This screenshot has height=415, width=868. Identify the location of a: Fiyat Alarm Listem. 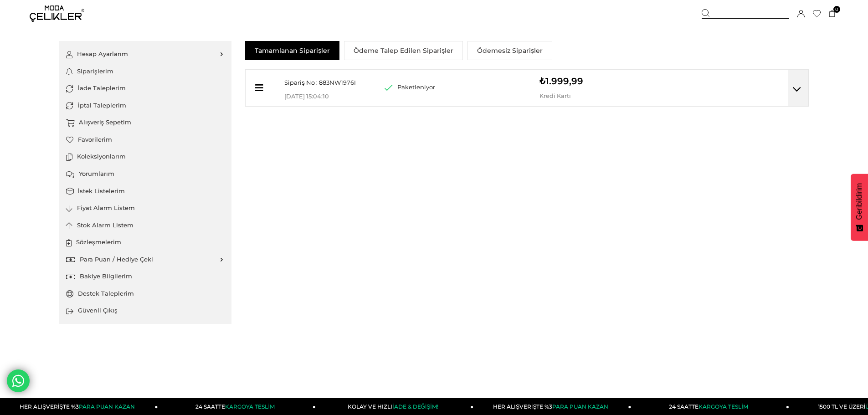
(145, 208).